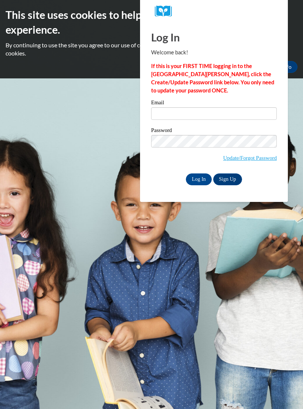 This screenshot has height=409, width=303. What do you see at coordinates (214, 104) in the screenshot?
I see `label: Email` at bounding box center [214, 104].